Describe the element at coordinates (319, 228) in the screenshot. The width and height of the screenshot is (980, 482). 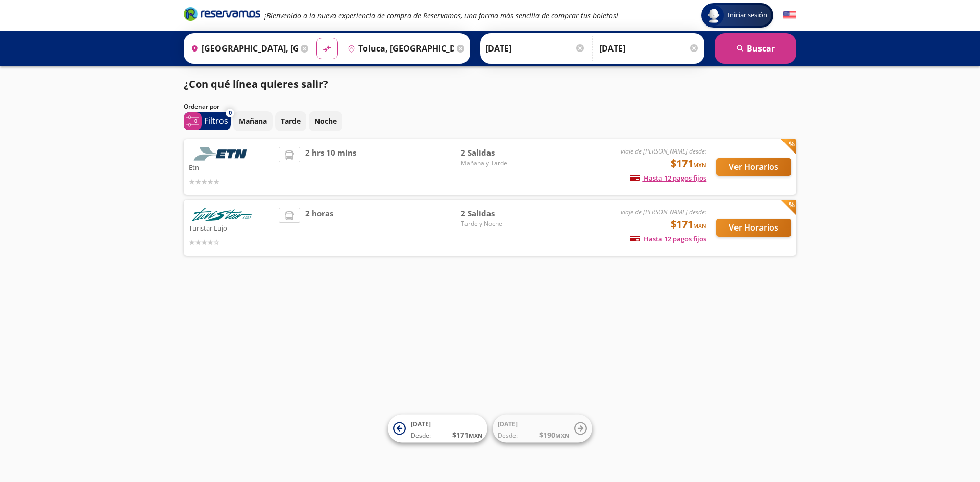
I see `span: 2 horas` at that location.